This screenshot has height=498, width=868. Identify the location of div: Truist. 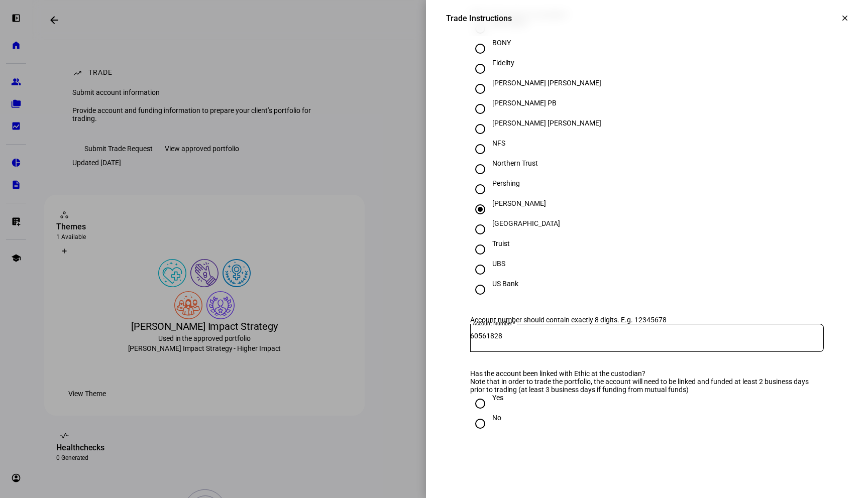
(501, 243).